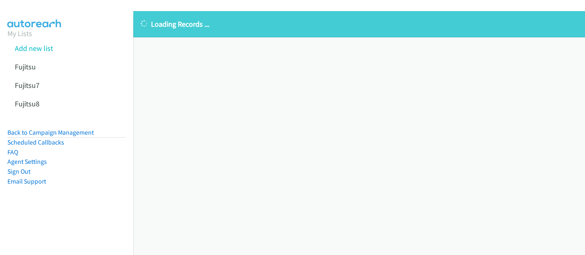 The height and width of the screenshot is (255, 585). I want to click on a: Fujitsu8, so click(27, 104).